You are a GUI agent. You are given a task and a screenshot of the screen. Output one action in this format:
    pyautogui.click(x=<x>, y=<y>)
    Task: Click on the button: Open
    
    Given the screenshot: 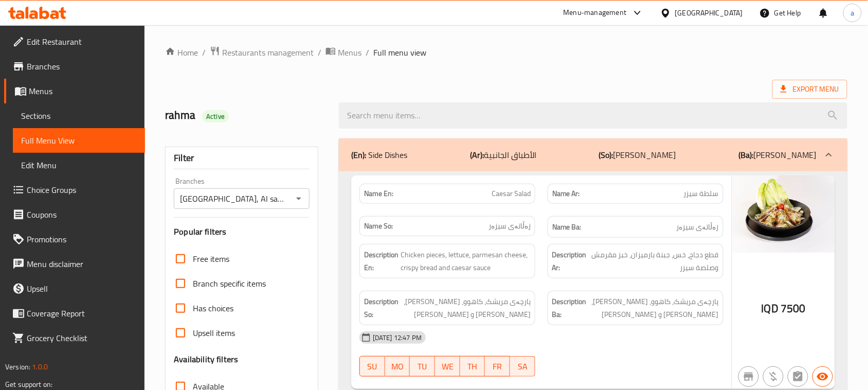 What is the action you would take?
    pyautogui.click(x=299, y=198)
    